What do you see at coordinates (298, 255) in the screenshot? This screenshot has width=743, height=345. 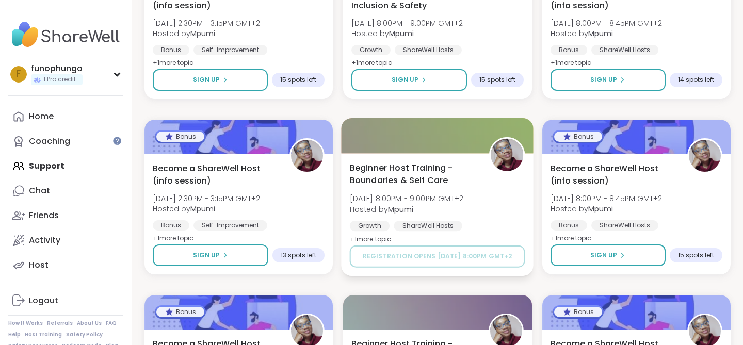 I see `span: 13 spots left` at bounding box center [298, 255].